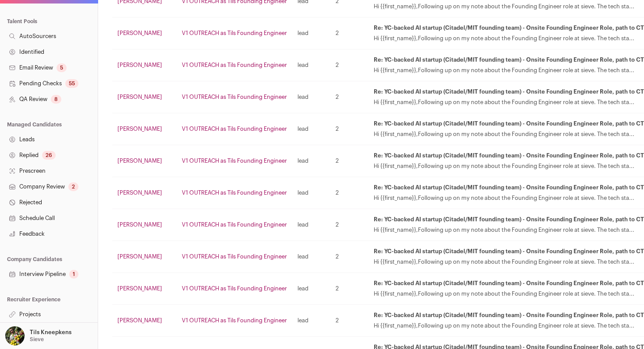 The width and height of the screenshot is (644, 349). I want to click on div: 1, so click(74, 274).